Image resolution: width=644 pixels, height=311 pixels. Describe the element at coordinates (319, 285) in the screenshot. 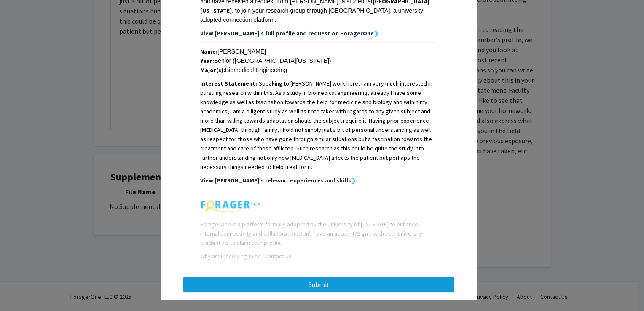

I see `button: Submit` at that location.